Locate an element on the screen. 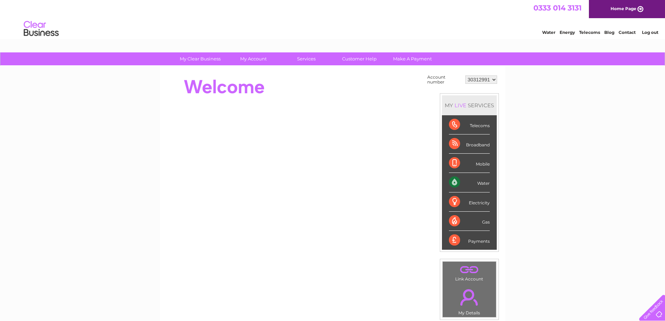  a: Water is located at coordinates (549, 32).